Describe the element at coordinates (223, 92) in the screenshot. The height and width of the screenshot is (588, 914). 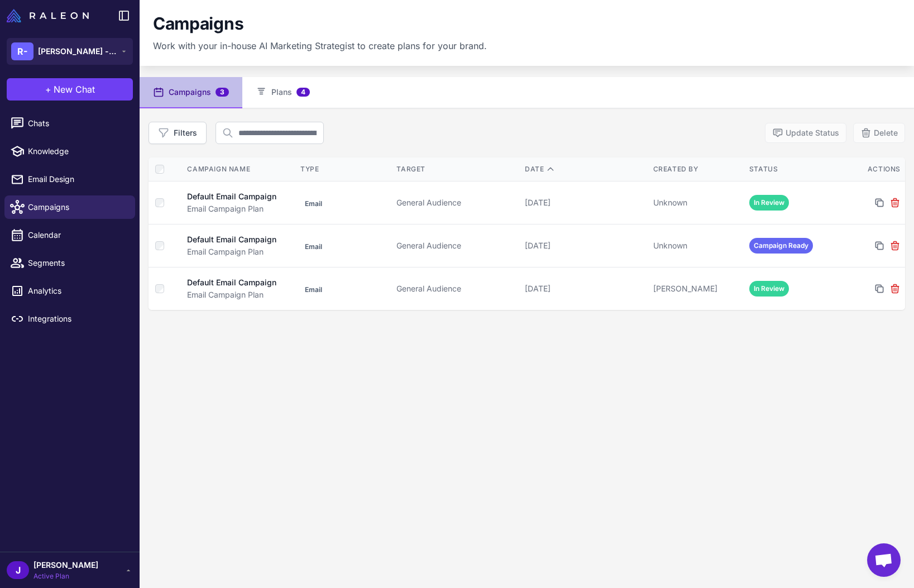
I see `span: 3` at that location.